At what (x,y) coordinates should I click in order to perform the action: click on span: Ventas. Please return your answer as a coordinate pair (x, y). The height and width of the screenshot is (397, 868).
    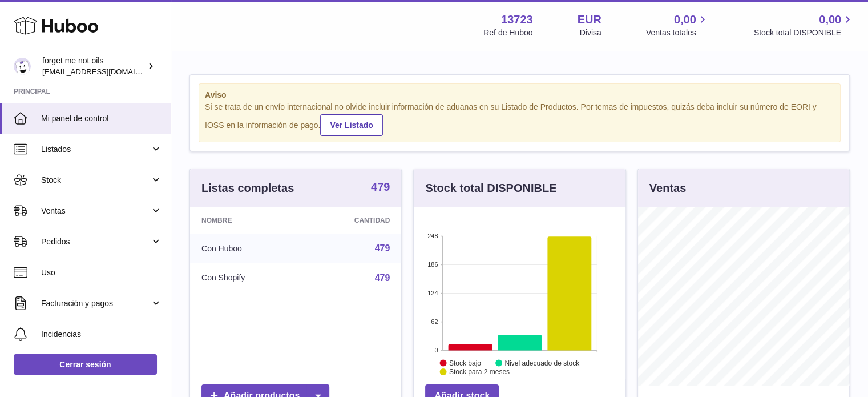
    Looking at the image, I should click on (95, 211).